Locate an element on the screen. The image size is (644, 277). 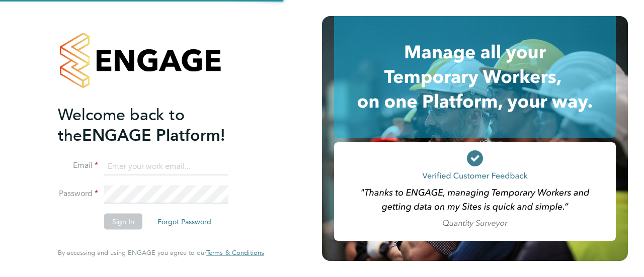
span: By accessing and using ENGAGE you agree to our is located at coordinates (161, 253).